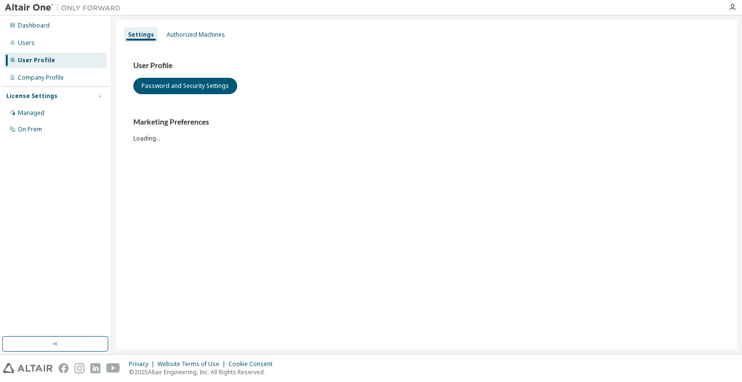 Image resolution: width=742 pixels, height=382 pixels. Describe the element at coordinates (143, 364) in the screenshot. I see `div: Privacy` at that location.